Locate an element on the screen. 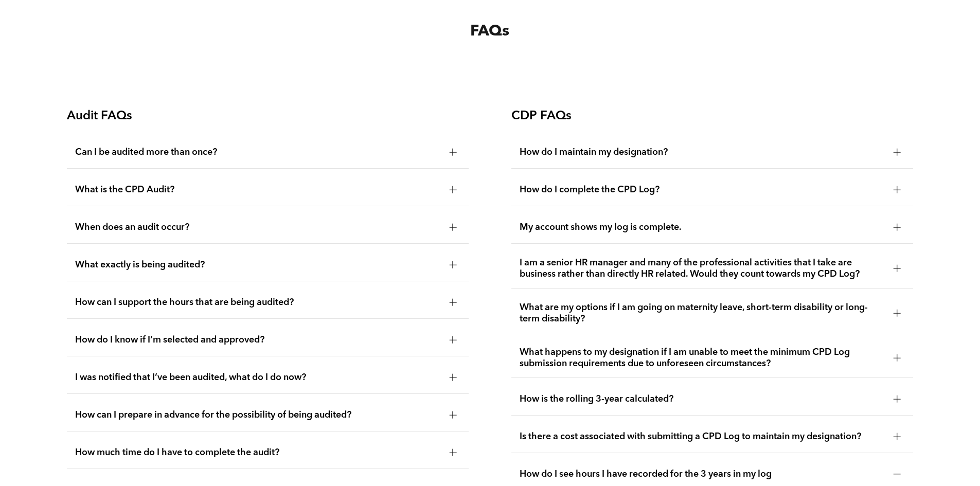  span: When does an audit occur? is located at coordinates (258, 227).